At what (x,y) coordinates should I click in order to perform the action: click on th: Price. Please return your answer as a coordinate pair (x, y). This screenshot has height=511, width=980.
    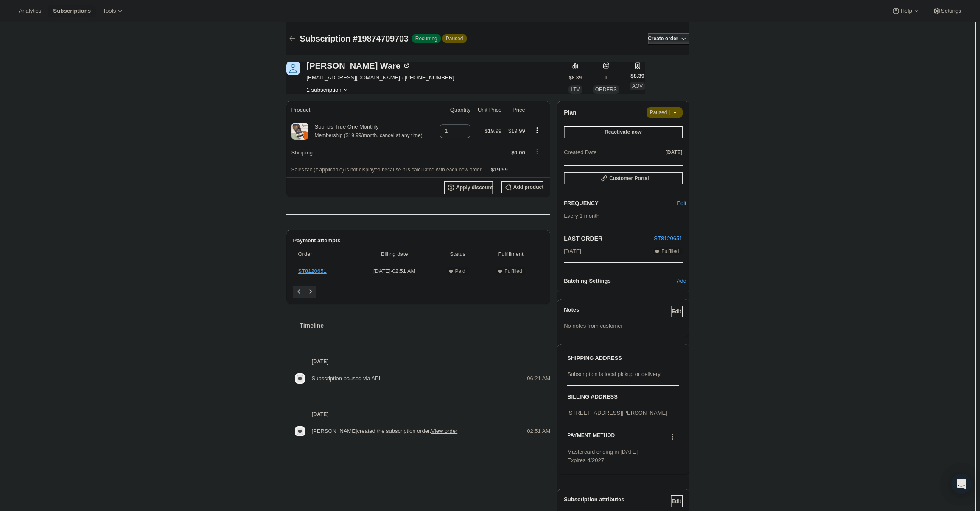
    Looking at the image, I should click on (516, 110).